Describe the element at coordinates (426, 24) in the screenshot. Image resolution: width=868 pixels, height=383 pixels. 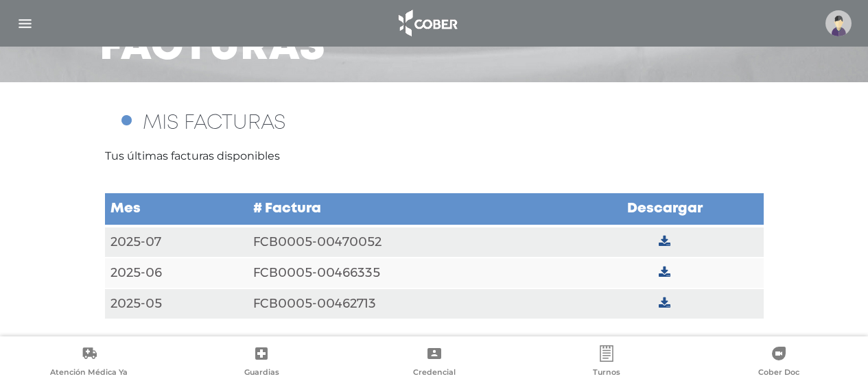
I see `img: logo_cober_home-white.png` at that location.